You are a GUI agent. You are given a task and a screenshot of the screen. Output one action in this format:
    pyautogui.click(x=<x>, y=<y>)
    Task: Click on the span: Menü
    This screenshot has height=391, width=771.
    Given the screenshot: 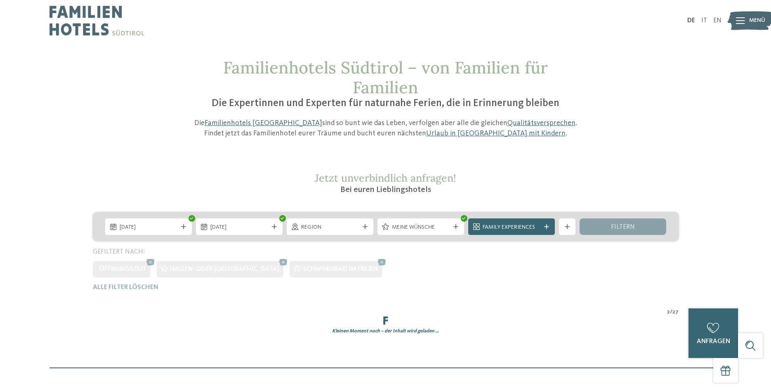 What is the action you would take?
    pyautogui.click(x=757, y=21)
    